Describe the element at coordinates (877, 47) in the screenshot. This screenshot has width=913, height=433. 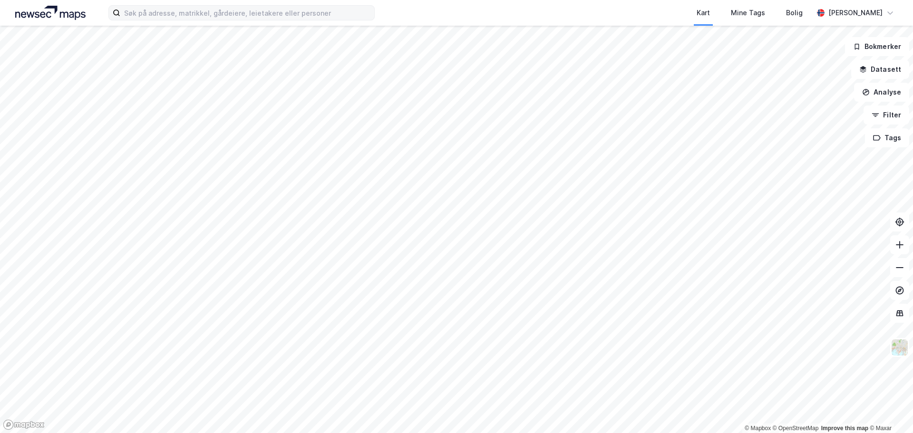
I see `button: Bokmerker` at that location.